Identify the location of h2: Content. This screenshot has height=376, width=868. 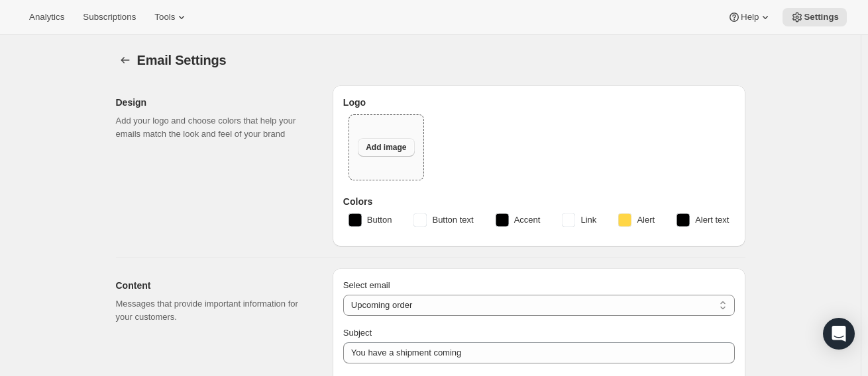
(213, 286).